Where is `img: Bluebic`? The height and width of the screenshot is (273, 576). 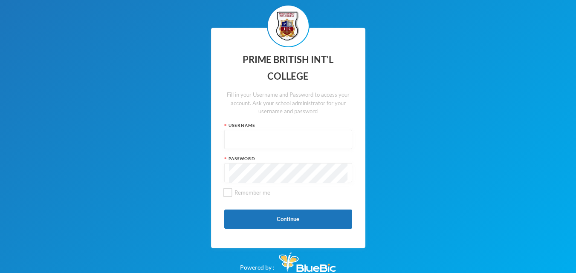 img: Bluebic is located at coordinates (308, 262).